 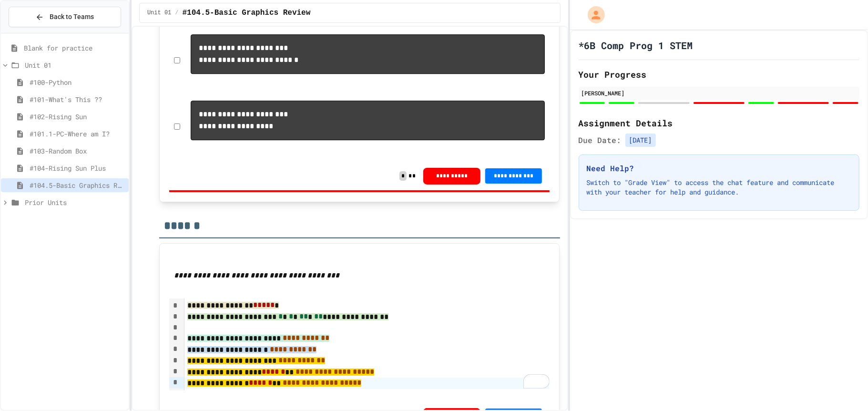 What do you see at coordinates (367, 344) in the screenshot?
I see `div: To enrich screen reader interactions, please activate Accessibility in Grammarly extension settings` at bounding box center [367, 344].